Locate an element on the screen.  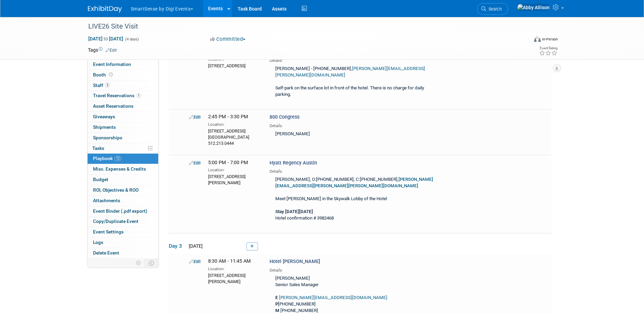
span: Hyatt Regency Austin is located at coordinates (293, 163).